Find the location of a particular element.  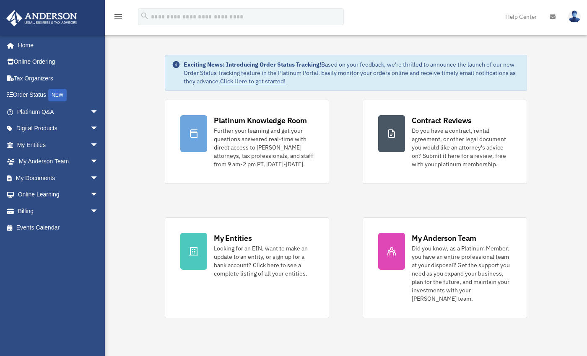

div: Did you know, as a Platinum Member, you have an entire professional team at your disposal? Get th... is located at coordinates (461, 274).